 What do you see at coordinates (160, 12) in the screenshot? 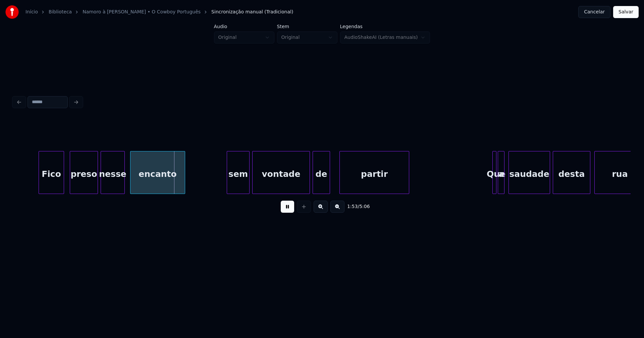
I see `nav: breadcrumb` at bounding box center [160, 12].